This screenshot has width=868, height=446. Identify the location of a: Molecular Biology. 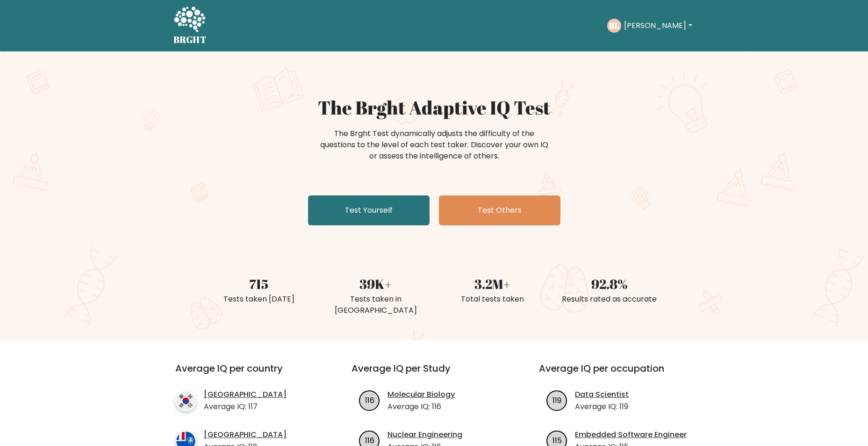
(422, 394).